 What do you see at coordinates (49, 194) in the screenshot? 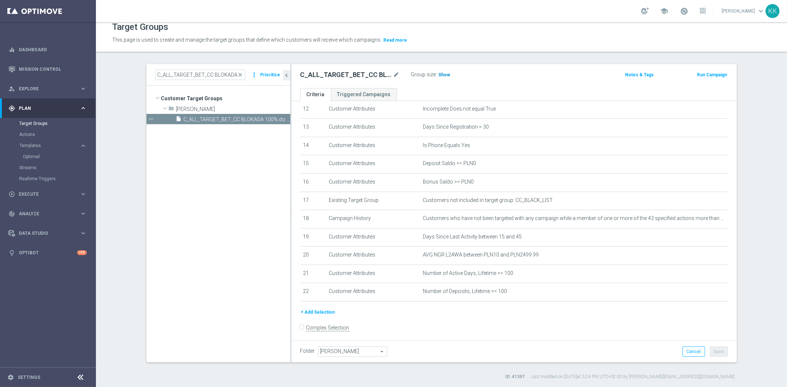
I see `span: Execute` at bounding box center [49, 194].